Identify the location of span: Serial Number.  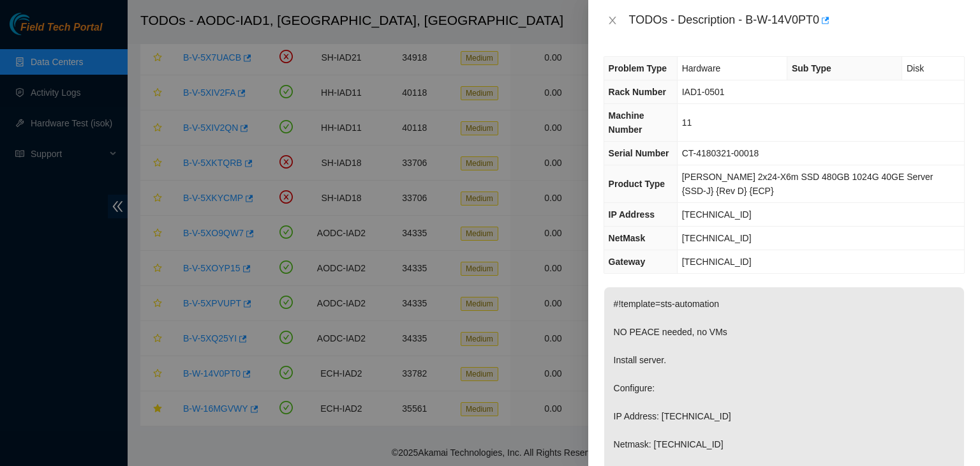
(639, 153).